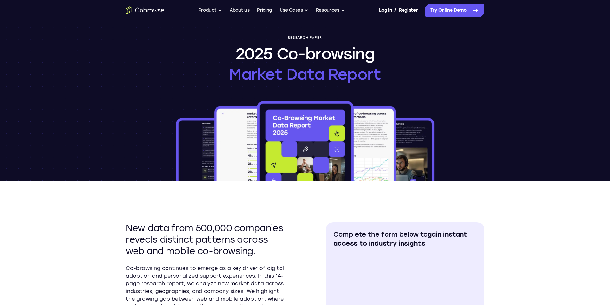 The image size is (610, 305). What do you see at coordinates (305, 74) in the screenshot?
I see `span: Market Data Report` at bounding box center [305, 74].